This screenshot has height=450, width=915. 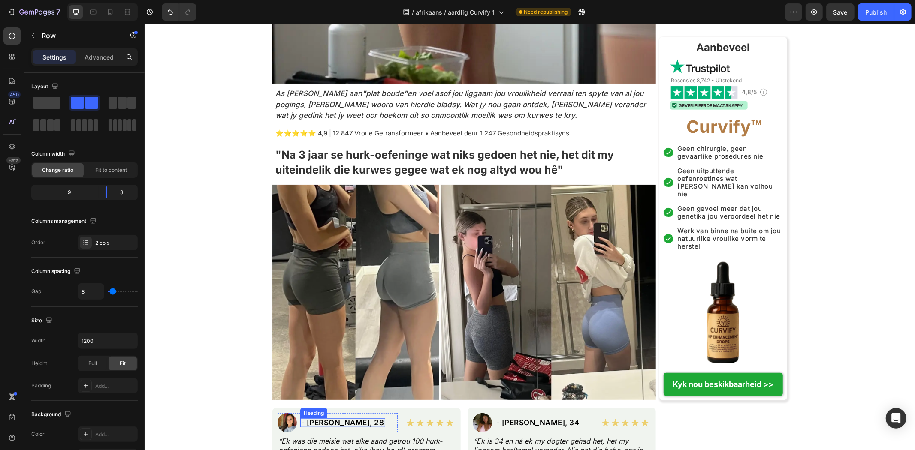 I want to click on div: Heading, so click(x=169, y=390).